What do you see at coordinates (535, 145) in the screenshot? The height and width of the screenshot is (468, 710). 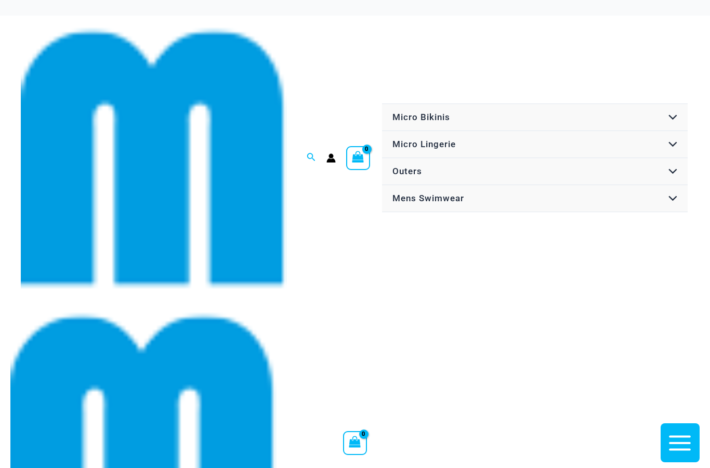 I see `a: Micro LingerieMenu ToggleMenu Toggle` at bounding box center [535, 145].